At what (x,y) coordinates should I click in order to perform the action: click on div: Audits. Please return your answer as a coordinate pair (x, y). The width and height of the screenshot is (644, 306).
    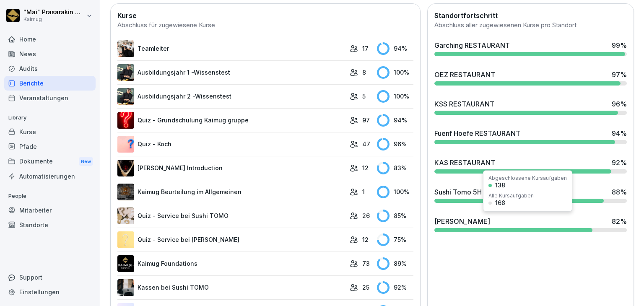
    Looking at the image, I should click on (50, 69).